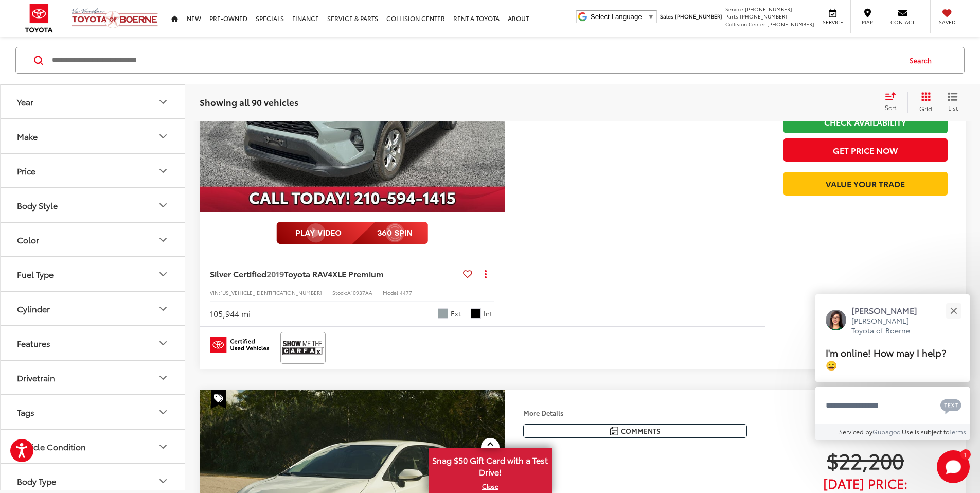 This screenshot has width=980, height=493. Describe the element at coordinates (641, 430) in the screenshot. I see `span: Comments` at that location.